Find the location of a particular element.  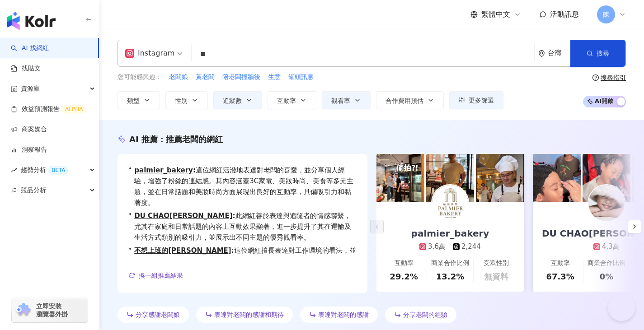

a: 效益預測報告ALPHA is located at coordinates (48, 109).